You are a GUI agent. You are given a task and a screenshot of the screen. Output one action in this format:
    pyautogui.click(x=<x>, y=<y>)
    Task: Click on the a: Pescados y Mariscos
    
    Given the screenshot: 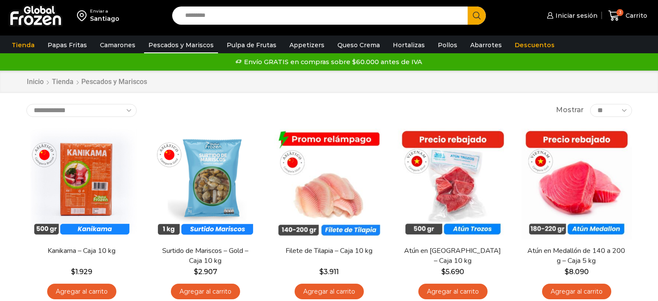 What is the action you would take?
    pyautogui.click(x=181, y=45)
    